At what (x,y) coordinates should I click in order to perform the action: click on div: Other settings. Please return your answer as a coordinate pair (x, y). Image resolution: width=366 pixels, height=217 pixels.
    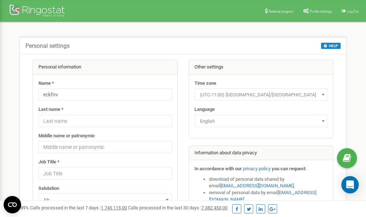
    Looking at the image, I should click on (261, 67).